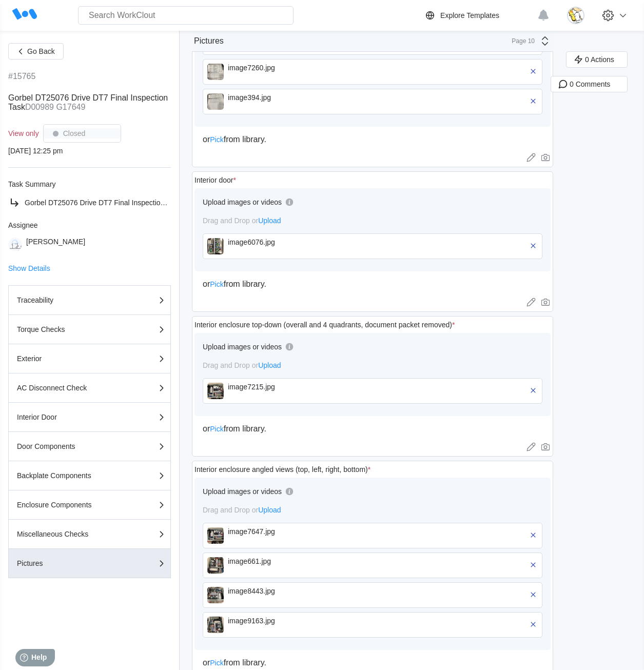 This screenshot has width=644, height=670. What do you see at coordinates (597, 60) in the screenshot?
I see `button: 0 Actions` at bounding box center [597, 60].